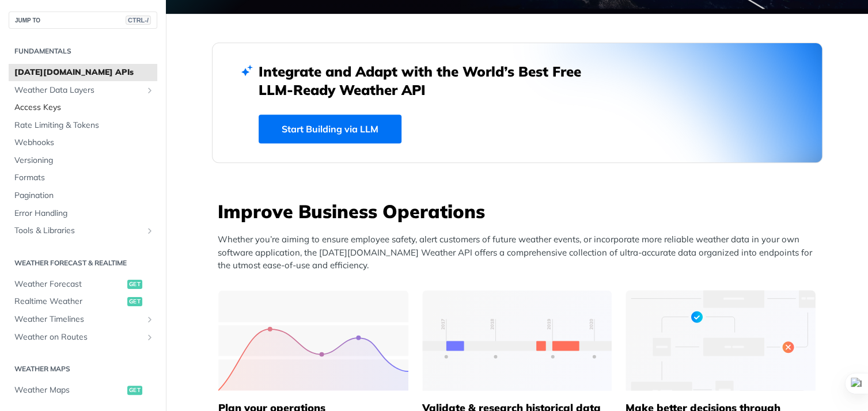  I want to click on a: Error Handling, so click(83, 214).